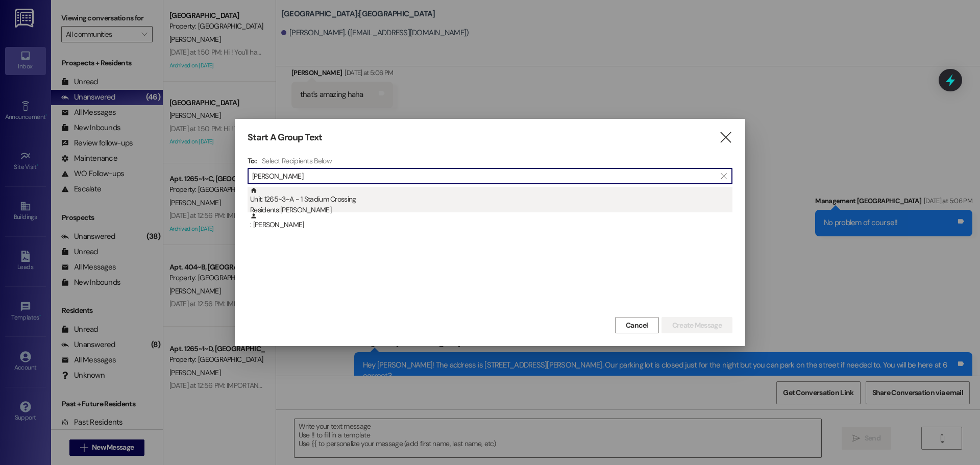 This screenshot has height=465, width=980. Describe the element at coordinates (637, 325) in the screenshot. I see `button: Cancel` at that location.